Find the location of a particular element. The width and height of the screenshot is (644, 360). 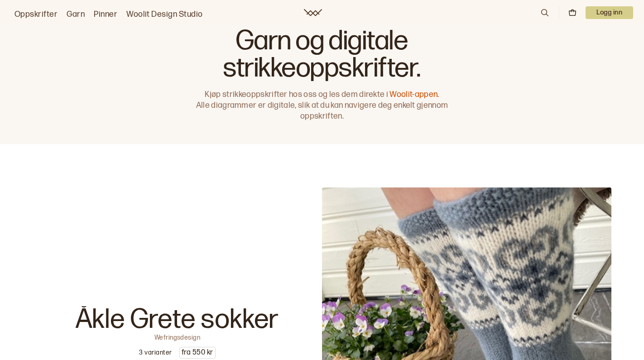

h1: Garn og digitale strikkeoppskrifter. is located at coordinates (322, 55).